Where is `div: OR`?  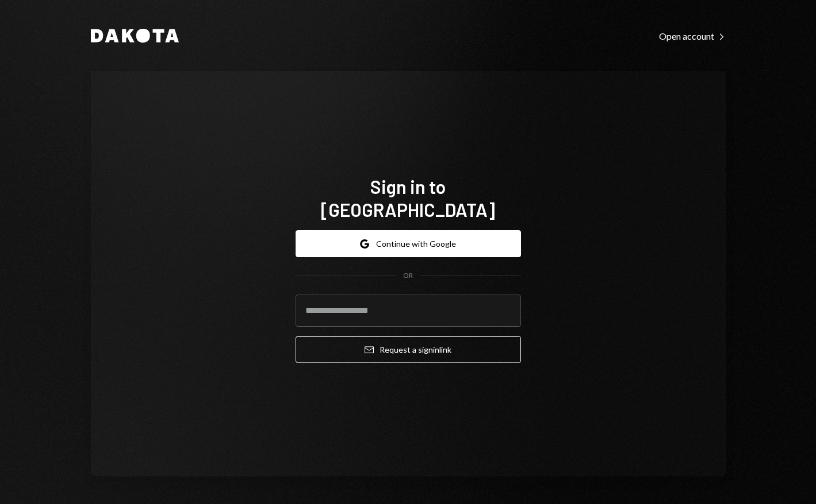
div: OR is located at coordinates (408, 275).